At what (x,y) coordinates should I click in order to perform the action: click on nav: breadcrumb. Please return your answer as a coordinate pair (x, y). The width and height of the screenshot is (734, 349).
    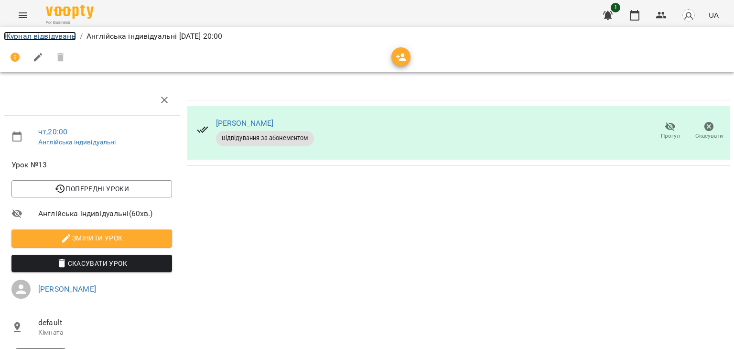
    Looking at the image, I should click on (367, 36).